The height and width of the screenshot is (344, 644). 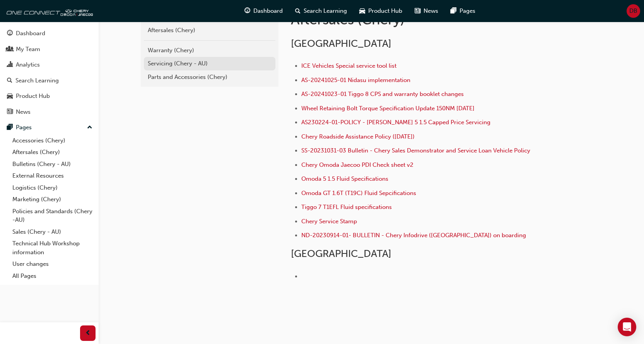 What do you see at coordinates (345, 179) in the screenshot?
I see `a: Omoda 5 1.5 Fluid Specifications` at bounding box center [345, 179].